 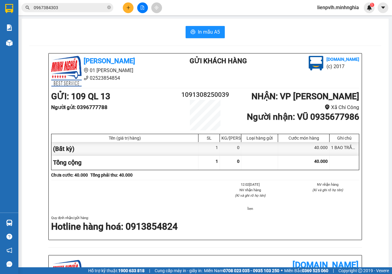 What do you see at coordinates (178, 271) in the screenshot?
I see `span: Cung cấp máy in - giấy in:` at bounding box center [178, 271].